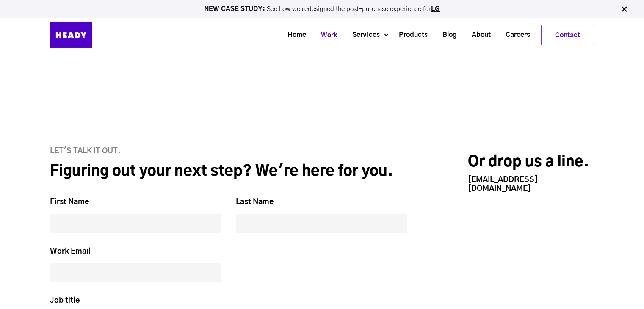 This screenshot has height=309, width=644. I want to click on a: About, so click(478, 35).